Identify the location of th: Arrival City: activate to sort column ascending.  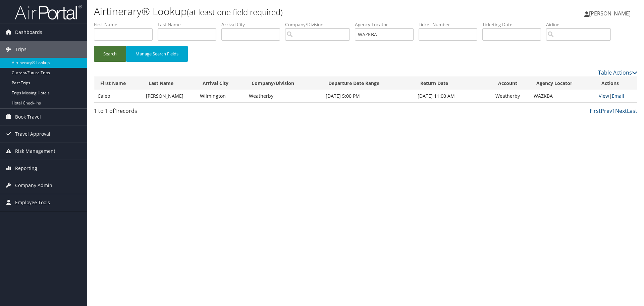
(221, 83).